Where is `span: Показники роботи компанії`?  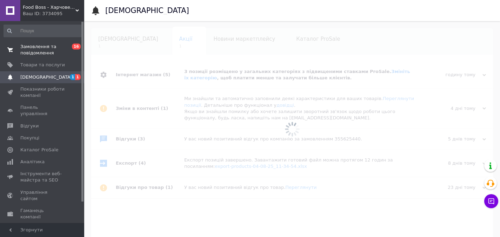
span: Показники роботи компанії is located at coordinates (42, 92).